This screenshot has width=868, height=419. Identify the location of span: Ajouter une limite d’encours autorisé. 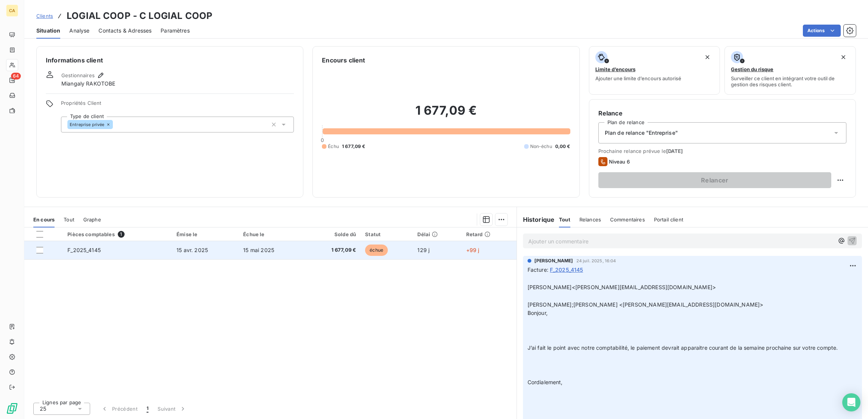
(638, 79).